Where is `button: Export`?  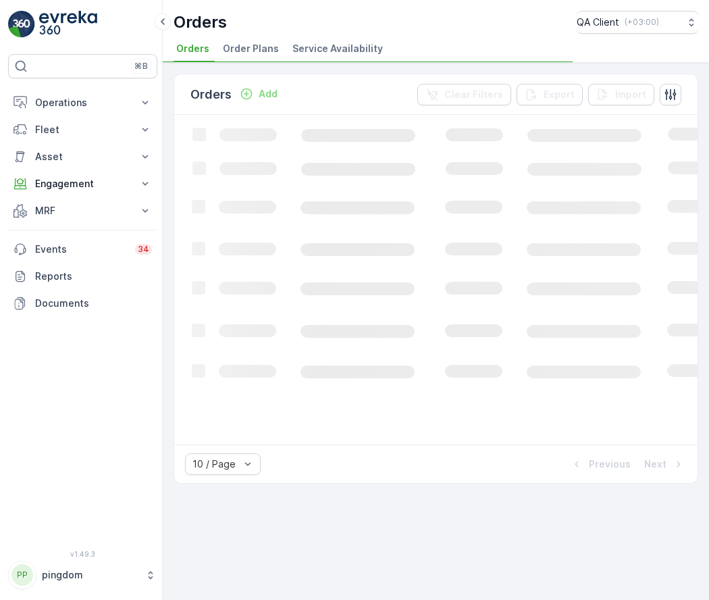
button: Export is located at coordinates (550, 95).